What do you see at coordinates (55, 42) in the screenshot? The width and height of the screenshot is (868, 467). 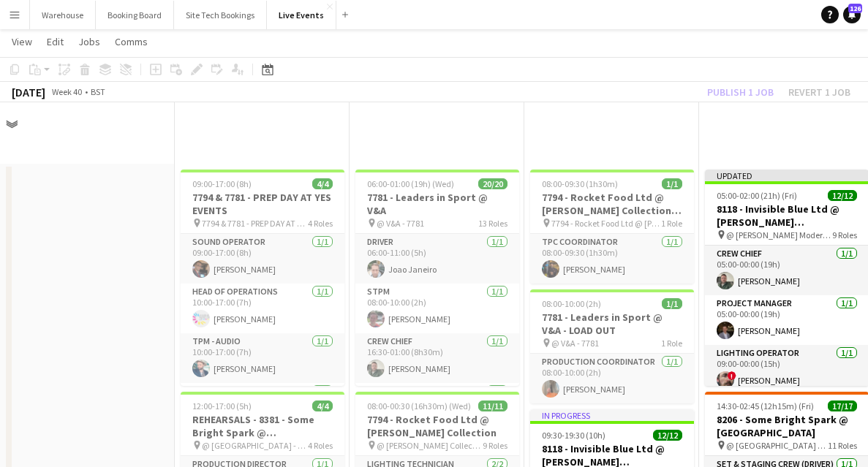 I see `a: Edit` at bounding box center [55, 42].